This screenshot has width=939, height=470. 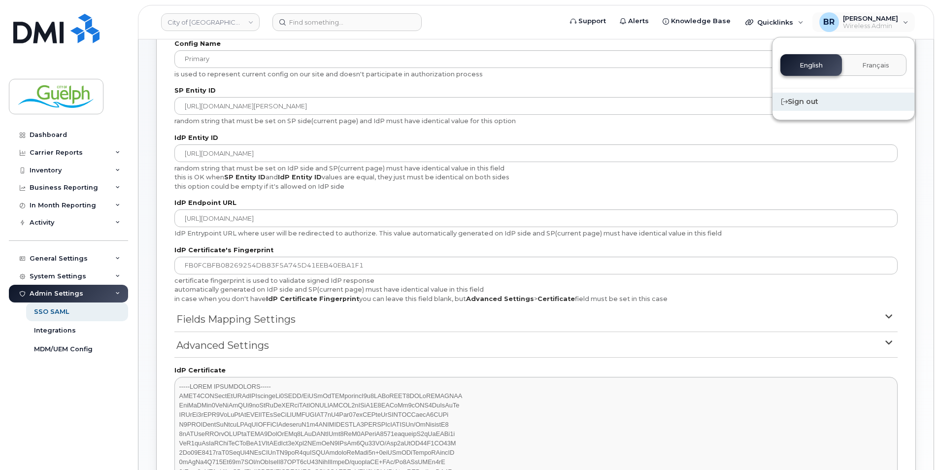 I want to click on label: IdP Certificate, so click(x=536, y=370).